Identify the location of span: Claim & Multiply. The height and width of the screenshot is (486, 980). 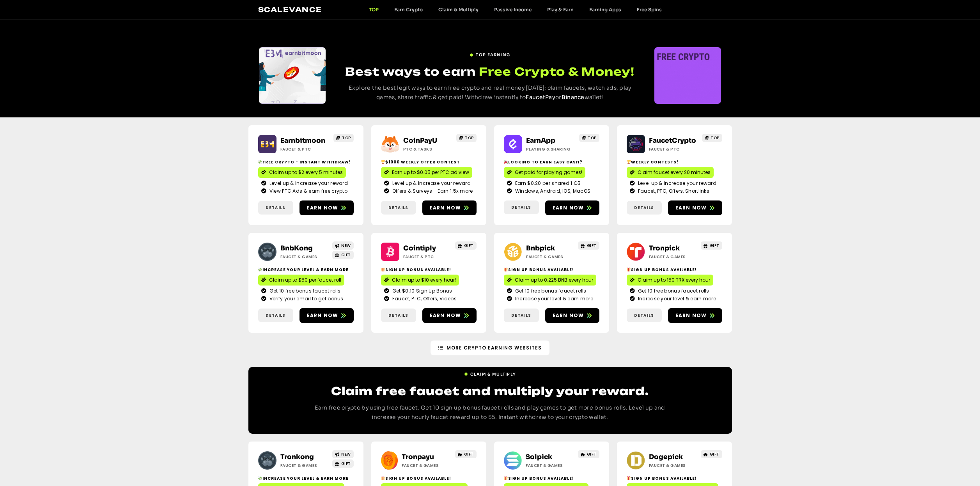
(493, 374).